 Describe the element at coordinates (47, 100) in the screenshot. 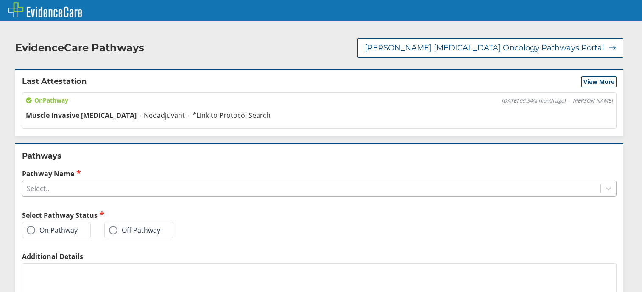

I see `span: On Pathway` at that location.